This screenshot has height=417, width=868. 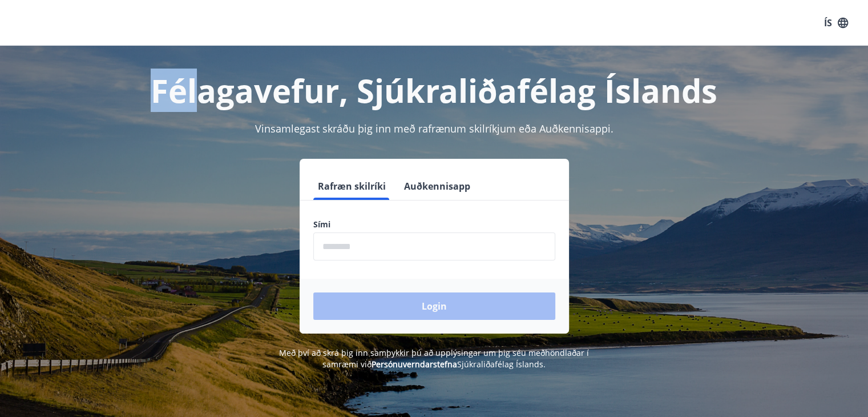 What do you see at coordinates (837, 23) in the screenshot?
I see `button: ÍS` at bounding box center [837, 23].